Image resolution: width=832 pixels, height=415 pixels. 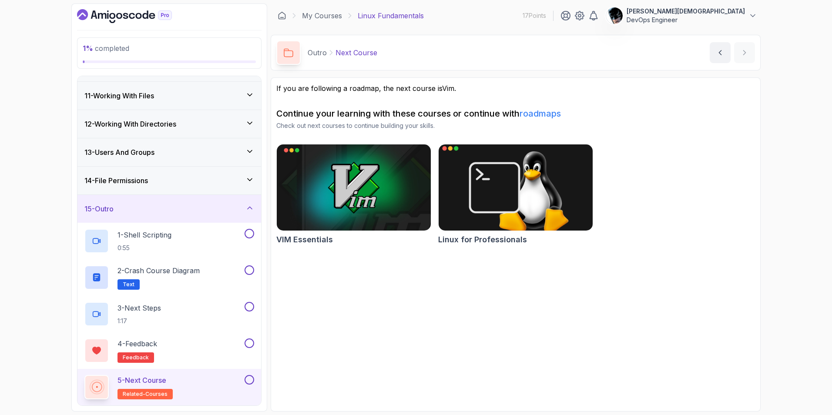 What do you see at coordinates (144, 248) in the screenshot?
I see `p: 0:55` at bounding box center [144, 248].